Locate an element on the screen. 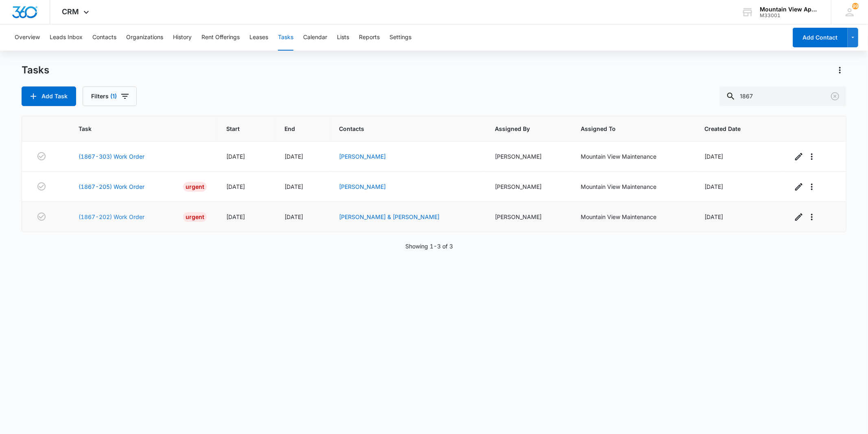  button: Clear is located at coordinates (835, 96).